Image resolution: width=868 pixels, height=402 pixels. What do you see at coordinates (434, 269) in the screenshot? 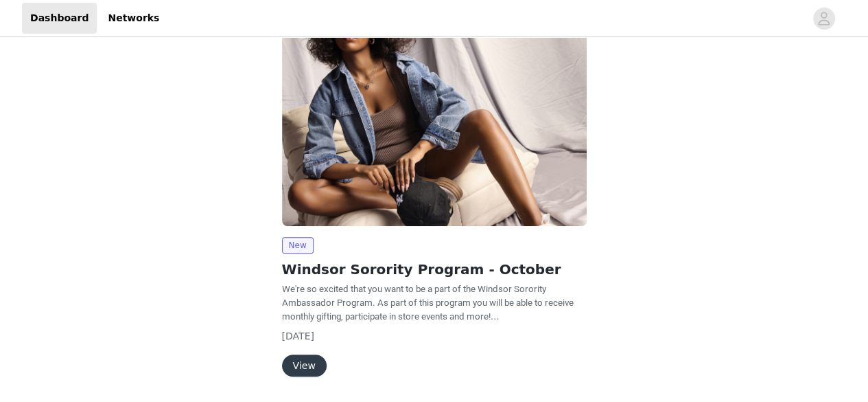
I see `h2: Windsor Sorority Program - October` at bounding box center [434, 269].